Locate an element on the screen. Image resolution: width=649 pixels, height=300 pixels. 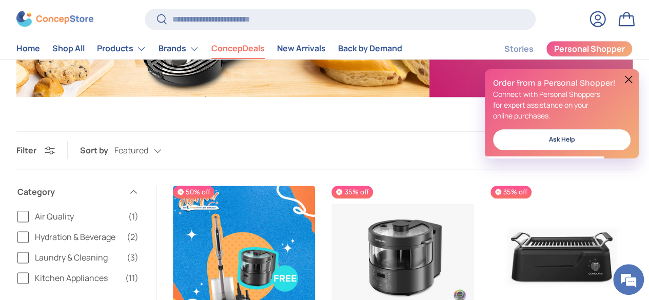
span: (2) is located at coordinates (132, 237).